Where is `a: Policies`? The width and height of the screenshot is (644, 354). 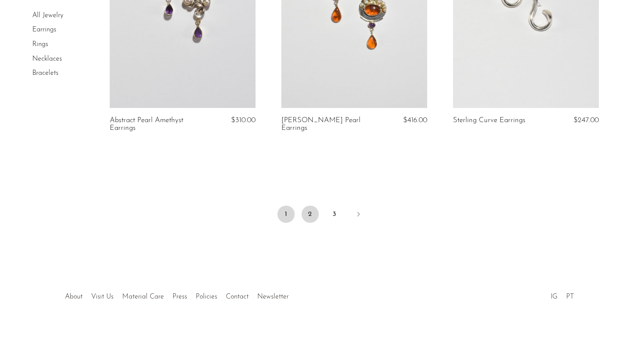
a: Policies is located at coordinates (207, 297).